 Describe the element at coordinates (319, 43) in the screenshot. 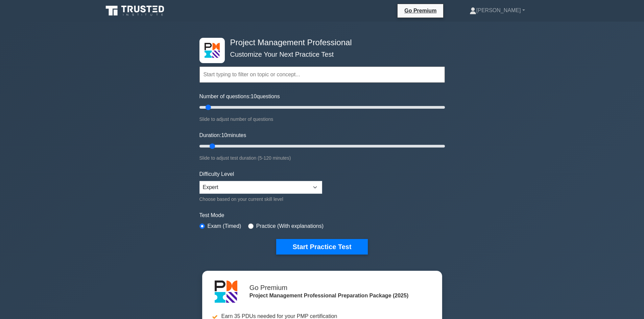

I see `h4: Project Management Professional` at that location.